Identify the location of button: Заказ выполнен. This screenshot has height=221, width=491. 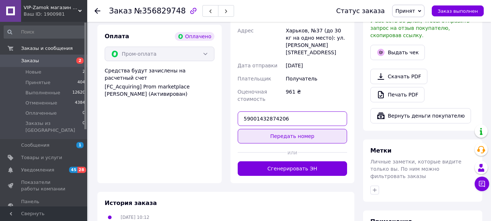
(457, 11).